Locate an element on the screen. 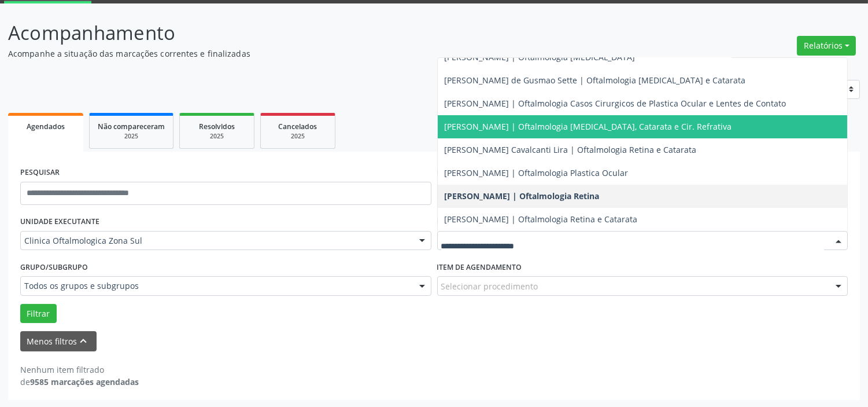  label: UNIDADE EXECUTANTE is located at coordinates (59, 222).